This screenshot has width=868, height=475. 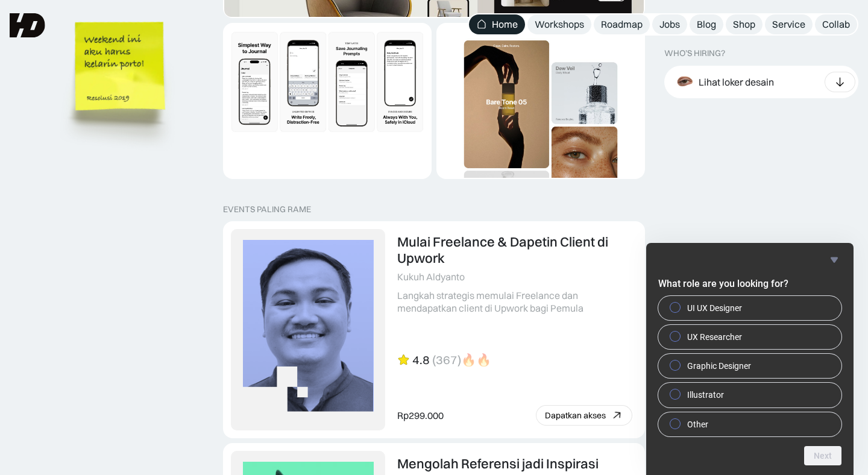 What do you see at coordinates (622, 24) in the screenshot?
I see `a: Roadmap` at bounding box center [622, 24].